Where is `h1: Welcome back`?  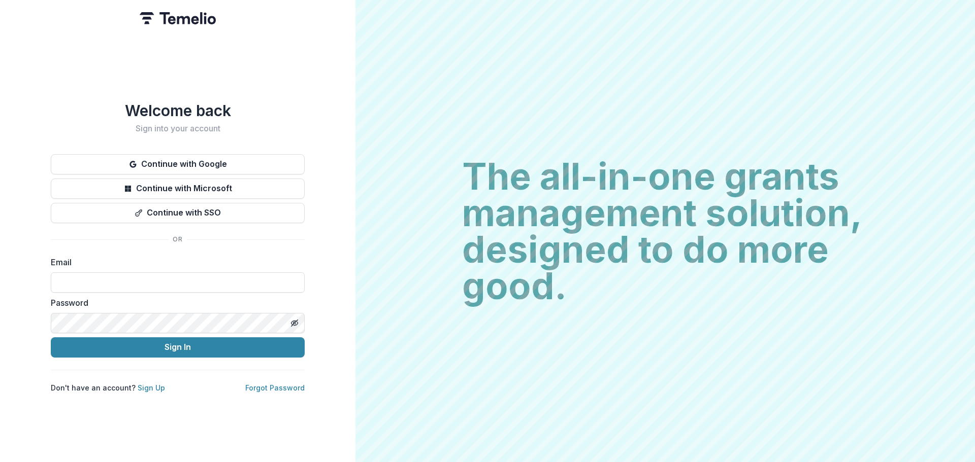 h1: Welcome back is located at coordinates (178, 111).